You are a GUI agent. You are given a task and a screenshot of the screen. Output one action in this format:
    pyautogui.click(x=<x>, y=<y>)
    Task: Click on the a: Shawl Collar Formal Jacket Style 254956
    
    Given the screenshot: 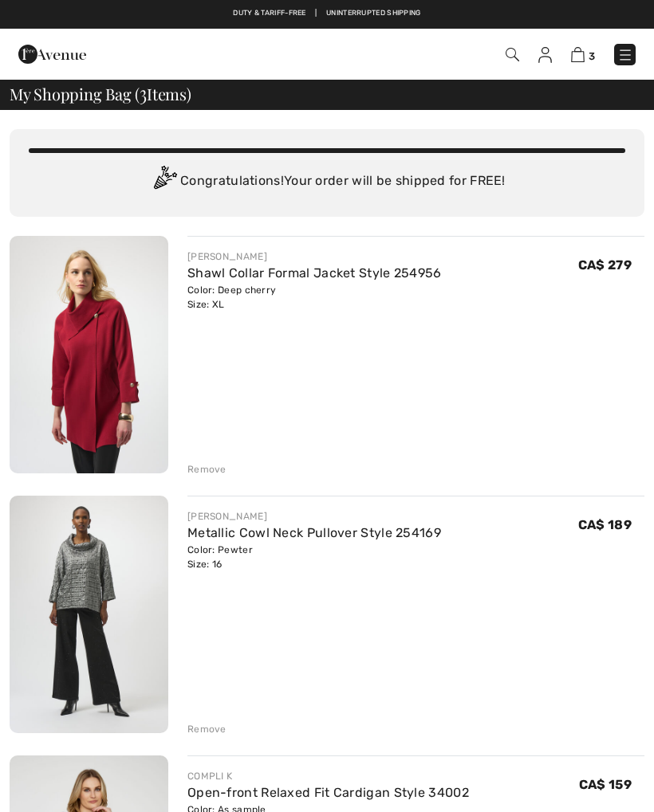 What is the action you would take?
    pyautogui.click(x=315, y=273)
    